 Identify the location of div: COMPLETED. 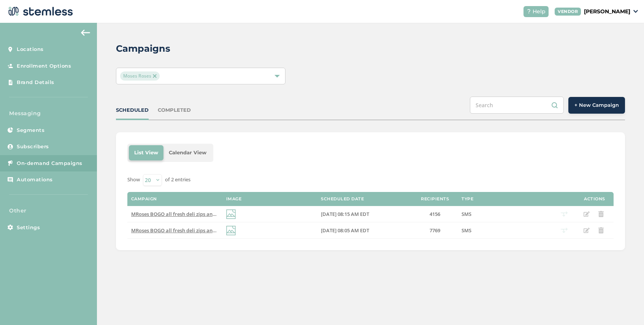
(174, 110).